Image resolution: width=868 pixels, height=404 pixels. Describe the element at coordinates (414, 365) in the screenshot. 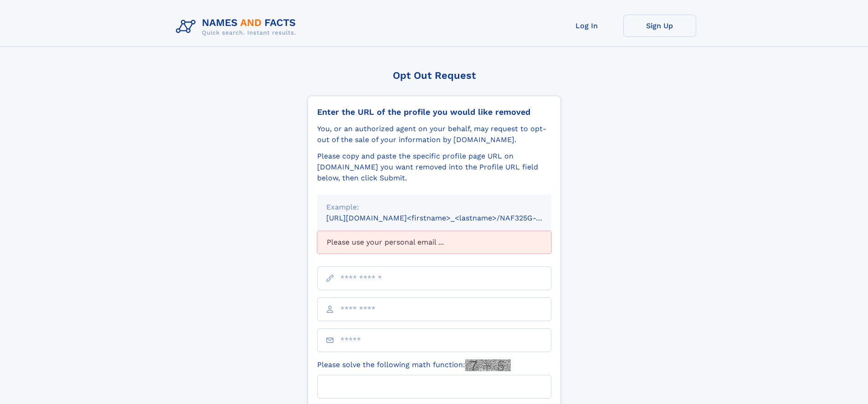

I see `label: Please solve the following math function:` at that location.